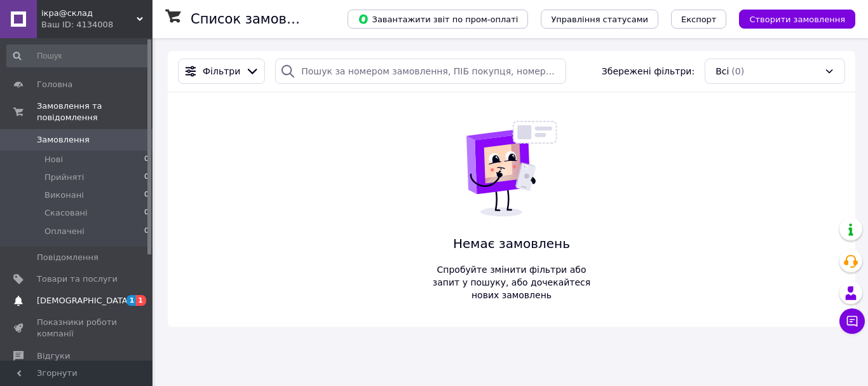  Describe the element at coordinates (65, 195) in the screenshot. I see `span: Виконані` at that location.